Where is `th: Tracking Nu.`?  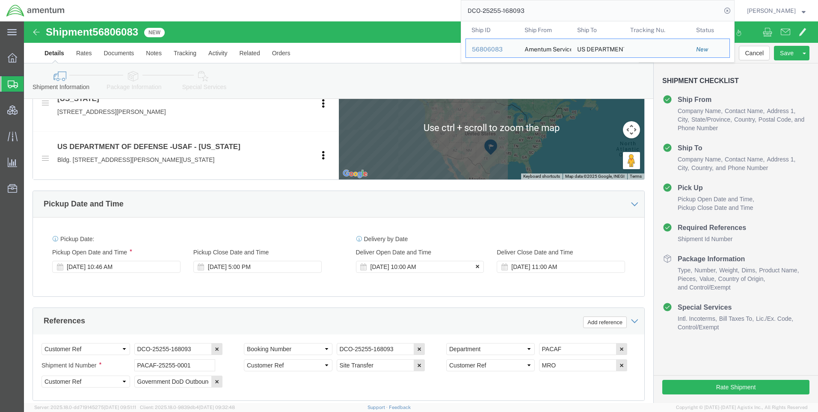
th: Tracking Nu. is located at coordinates (657, 30).